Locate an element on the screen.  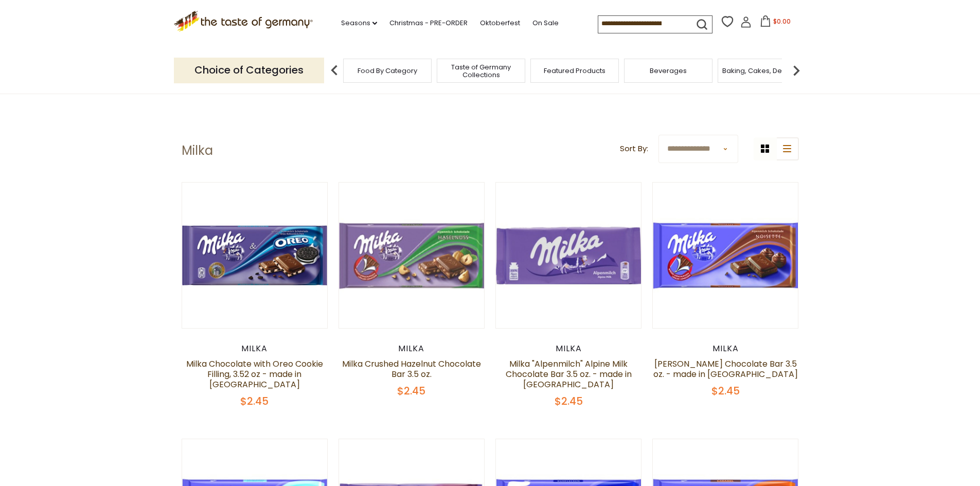
a: Featured Products is located at coordinates (575, 71).